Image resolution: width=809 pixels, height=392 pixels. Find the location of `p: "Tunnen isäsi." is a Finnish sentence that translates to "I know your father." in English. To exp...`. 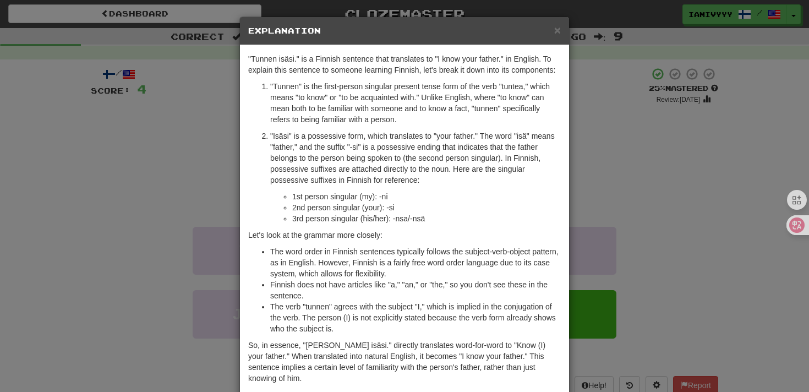

p: "Tunnen isäsi." is a Finnish sentence that translates to "I know your father." in English. To exp... is located at coordinates (405, 64).